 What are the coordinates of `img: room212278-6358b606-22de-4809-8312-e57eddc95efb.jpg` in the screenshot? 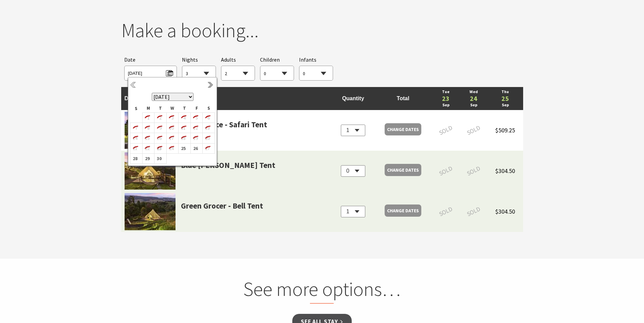 It's located at (150, 171).